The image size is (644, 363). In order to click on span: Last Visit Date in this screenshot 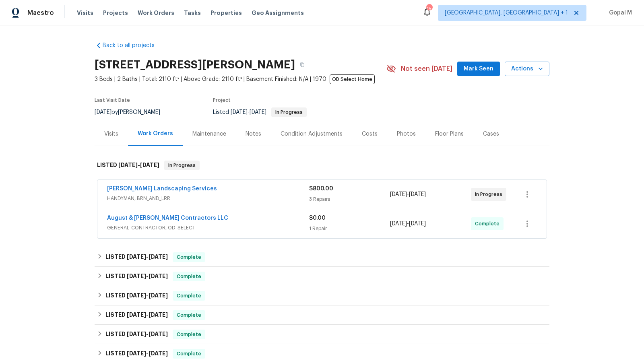, I will do `click(112, 100)`.